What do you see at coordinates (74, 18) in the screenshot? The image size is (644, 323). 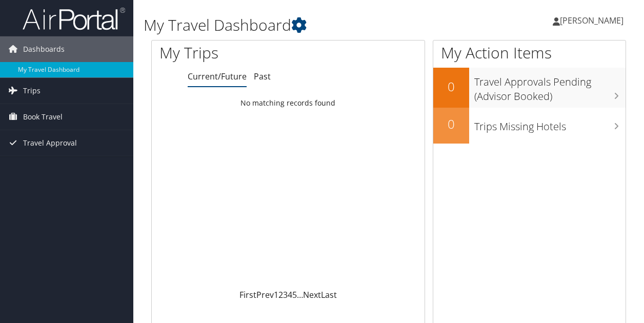 I see `img: airportal-logo.png` at bounding box center [74, 18].